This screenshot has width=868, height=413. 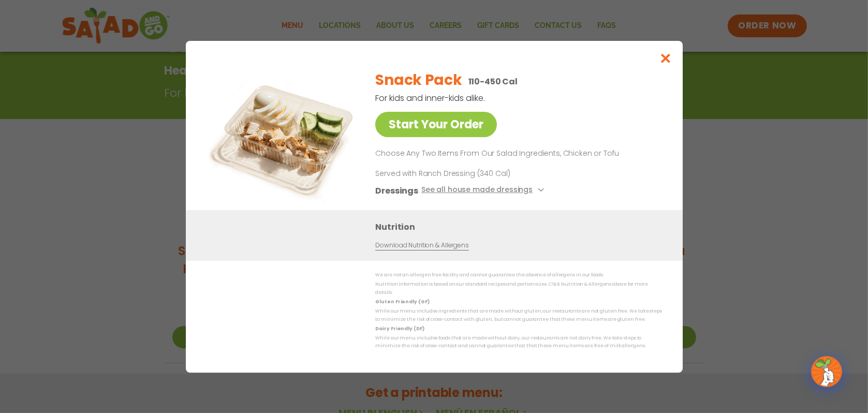 What do you see at coordinates (484, 190) in the screenshot?
I see `button: See all house made dressings` at bounding box center [484, 190].